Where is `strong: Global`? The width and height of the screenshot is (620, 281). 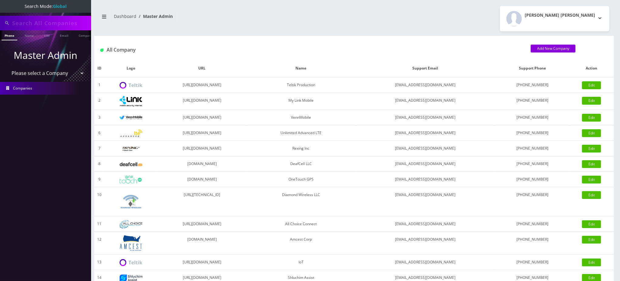
strong: Global is located at coordinates (59, 6).